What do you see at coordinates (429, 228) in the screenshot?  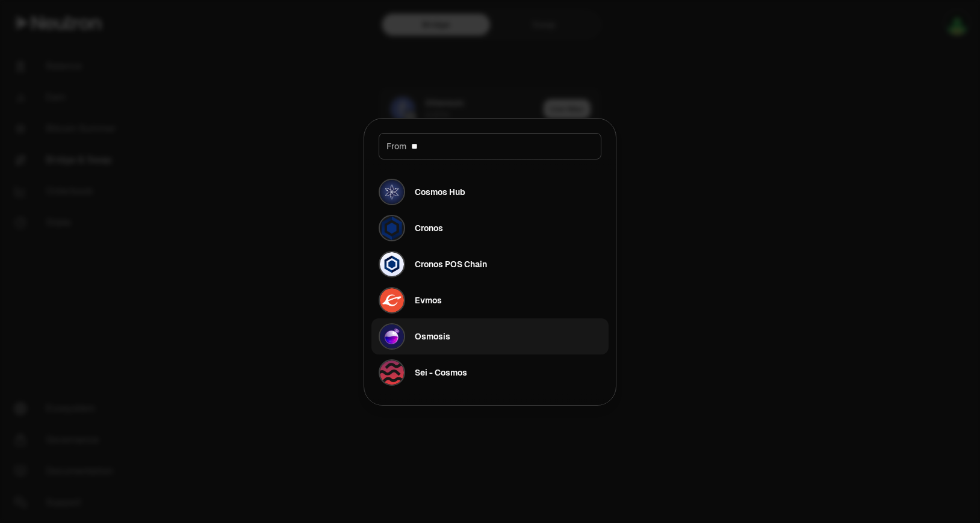 I see `div: Cronos` at bounding box center [429, 228].